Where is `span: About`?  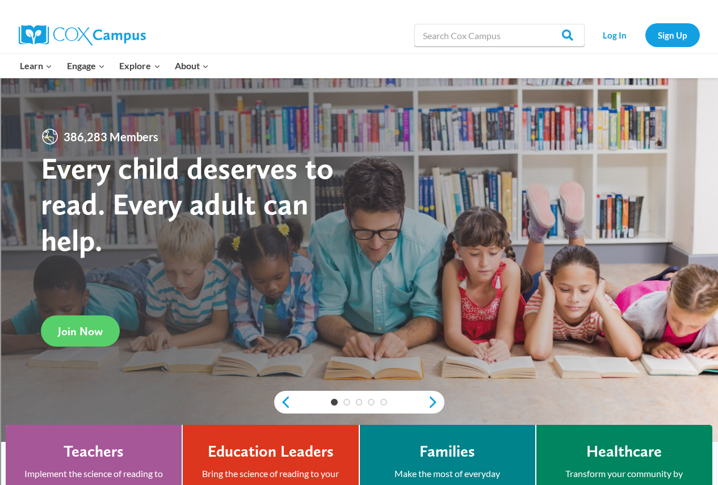 span: About is located at coordinates (192, 66).